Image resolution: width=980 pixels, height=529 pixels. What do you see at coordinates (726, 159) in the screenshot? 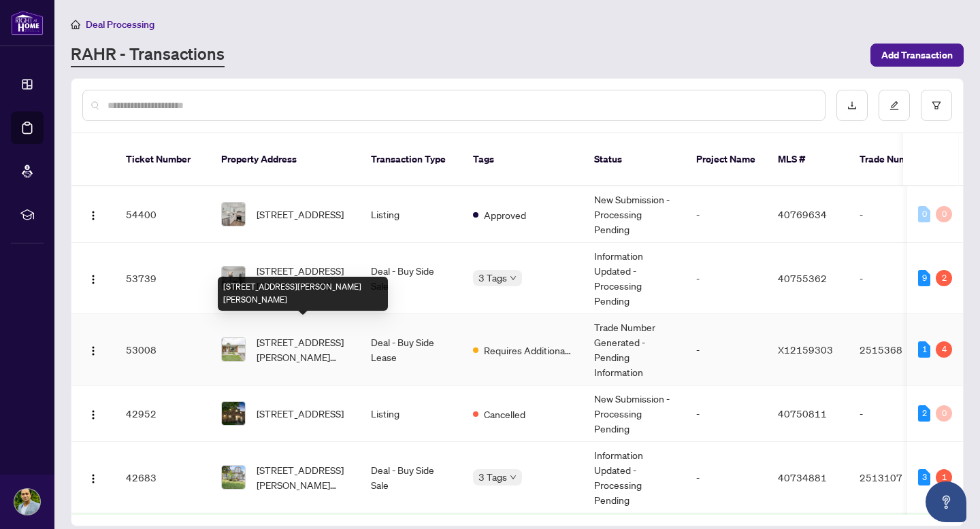
I see `th: Project Name` at bounding box center [726, 159].